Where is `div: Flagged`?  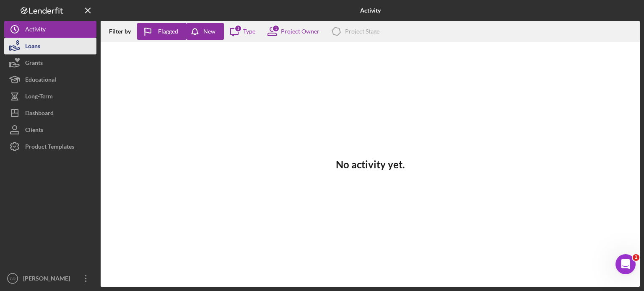 div: Flagged is located at coordinates (168, 31).